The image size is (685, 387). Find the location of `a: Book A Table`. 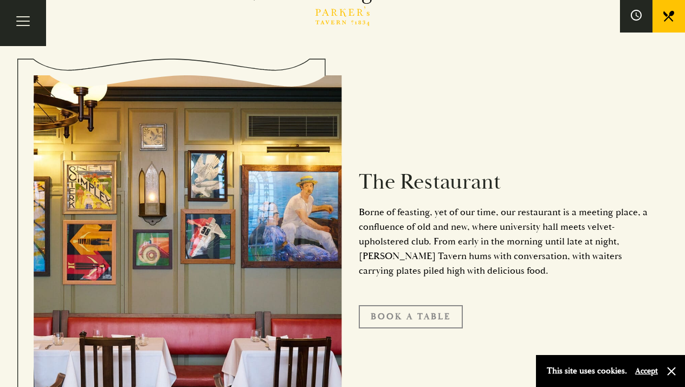

a: Book A Table is located at coordinates (411, 317).